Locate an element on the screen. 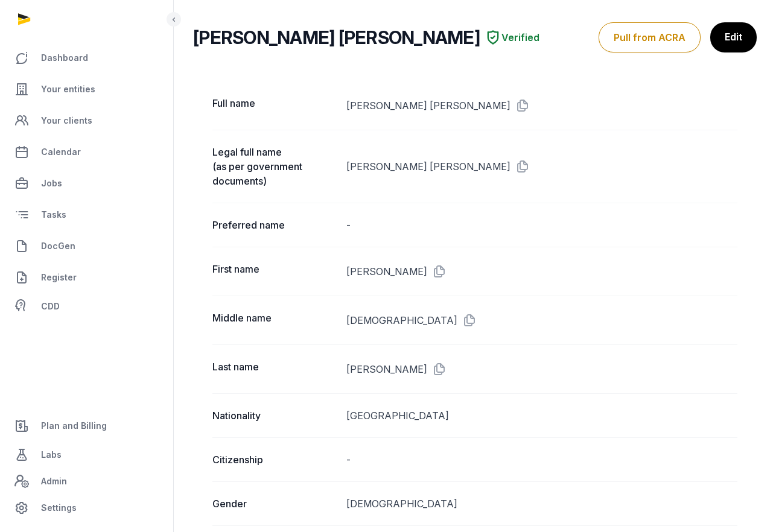  a: Calendar is located at coordinates (86, 152).